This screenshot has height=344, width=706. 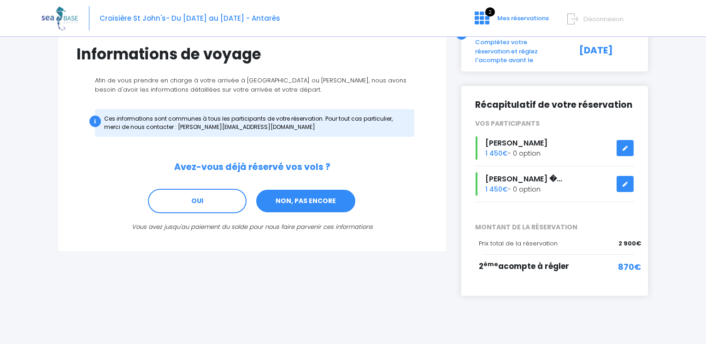 I want to click on span: MONTANT DE LA RÉSERVATION, so click(x=554, y=227).